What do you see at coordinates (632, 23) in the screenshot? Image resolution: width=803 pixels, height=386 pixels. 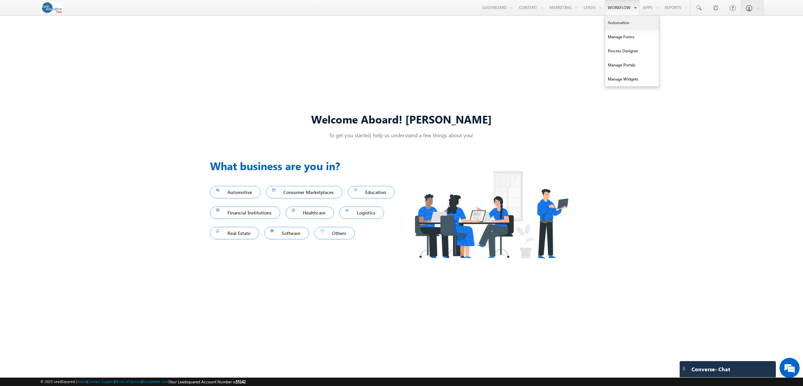 I see `a: Automation` at bounding box center [632, 23].